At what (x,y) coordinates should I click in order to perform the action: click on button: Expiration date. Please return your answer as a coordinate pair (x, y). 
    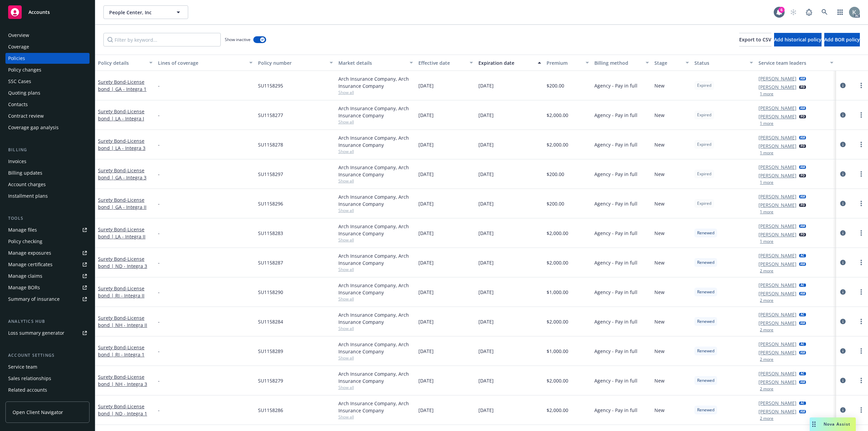
    Looking at the image, I should click on (510, 63).